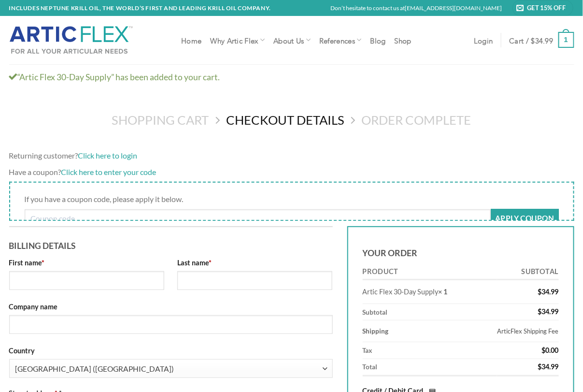 Image resolution: width=583 pixels, height=392 pixels. Describe the element at coordinates (140, 8) in the screenshot. I see `strong: INCLUDES NEPTUNE KRILL OIL, THE WORLD’S FIRST AND LEADING KRILL OIL COMPANY.` at that location.